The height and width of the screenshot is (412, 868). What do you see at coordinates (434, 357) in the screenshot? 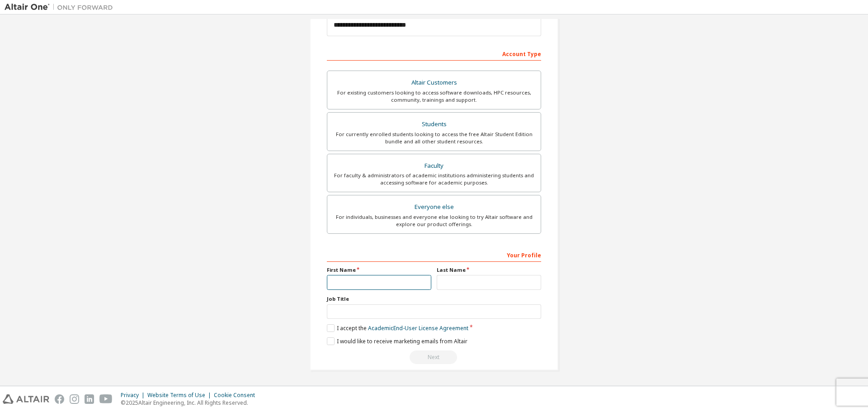
I see `div: Read and acccept EULA to continue` at bounding box center [434, 357].